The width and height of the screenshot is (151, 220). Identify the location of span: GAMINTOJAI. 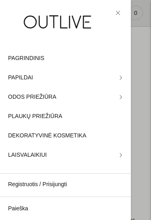
(25, 174).